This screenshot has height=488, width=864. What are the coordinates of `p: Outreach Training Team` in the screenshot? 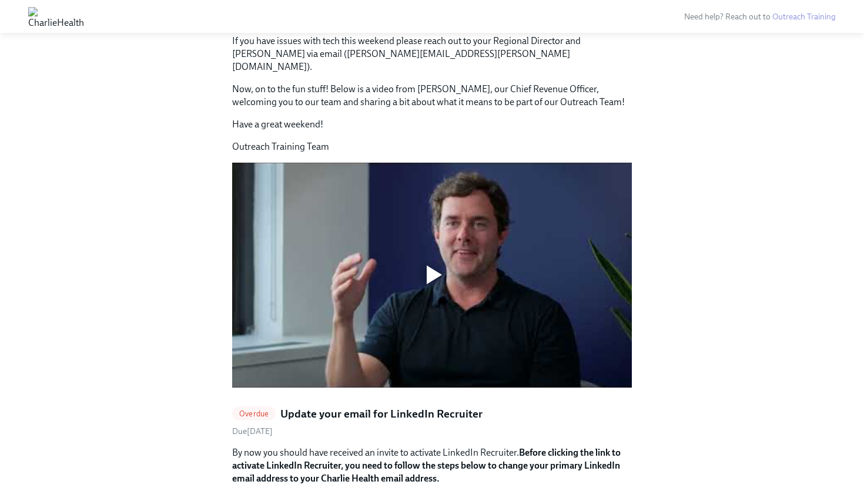 It's located at (432, 147).